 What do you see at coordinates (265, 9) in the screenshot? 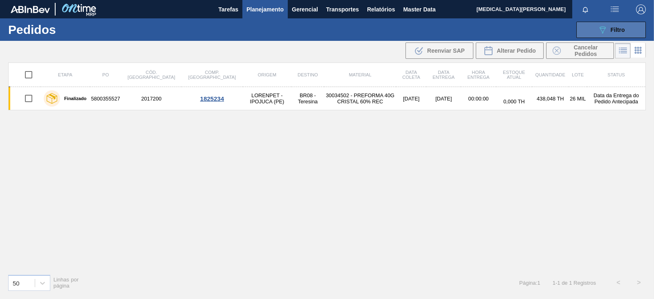
I see `span: Planejamento` at bounding box center [265, 9].